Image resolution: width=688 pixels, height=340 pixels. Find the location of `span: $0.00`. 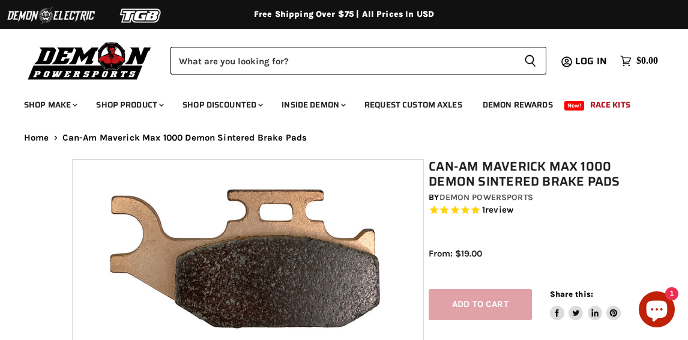

span: $0.00 is located at coordinates (647, 61).